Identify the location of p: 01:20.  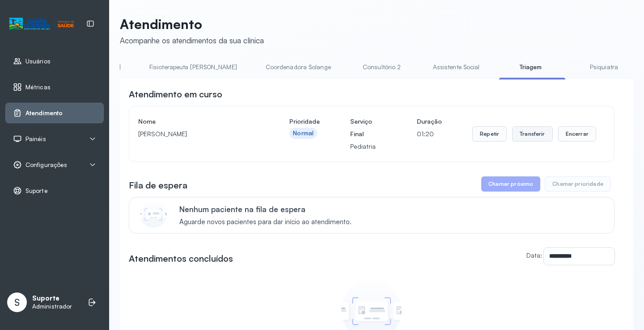
(429, 134).